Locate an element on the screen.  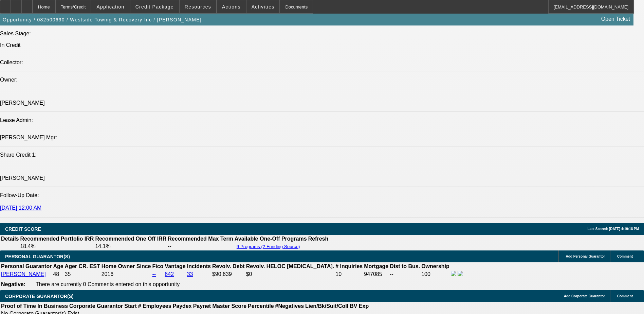
button: Activities is located at coordinates (263, 7).